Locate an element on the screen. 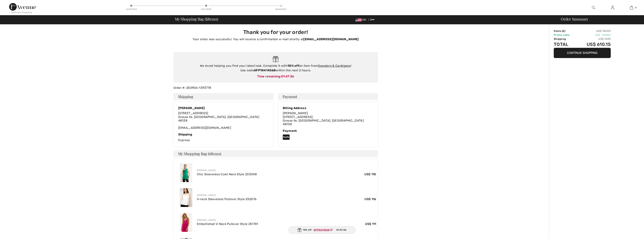  span: US$ 110 is located at coordinates (370, 175).